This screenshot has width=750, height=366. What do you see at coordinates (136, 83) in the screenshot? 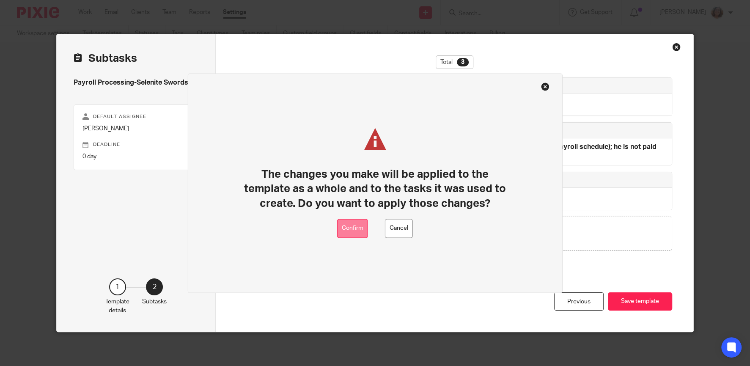
I see `h4: Payroll Processing-Selenite Swords` at bounding box center [136, 83].